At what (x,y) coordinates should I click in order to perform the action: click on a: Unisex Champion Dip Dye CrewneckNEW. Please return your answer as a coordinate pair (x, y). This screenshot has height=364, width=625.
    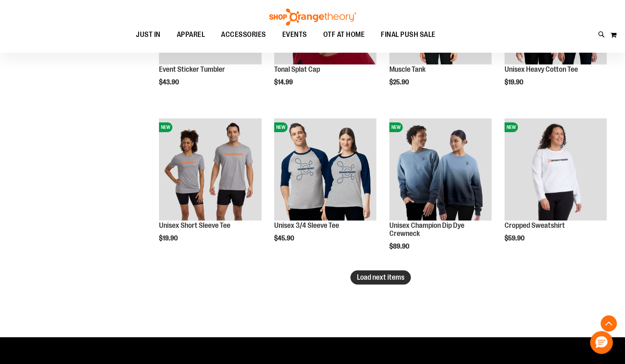
    Looking at the image, I should click on (441, 170).